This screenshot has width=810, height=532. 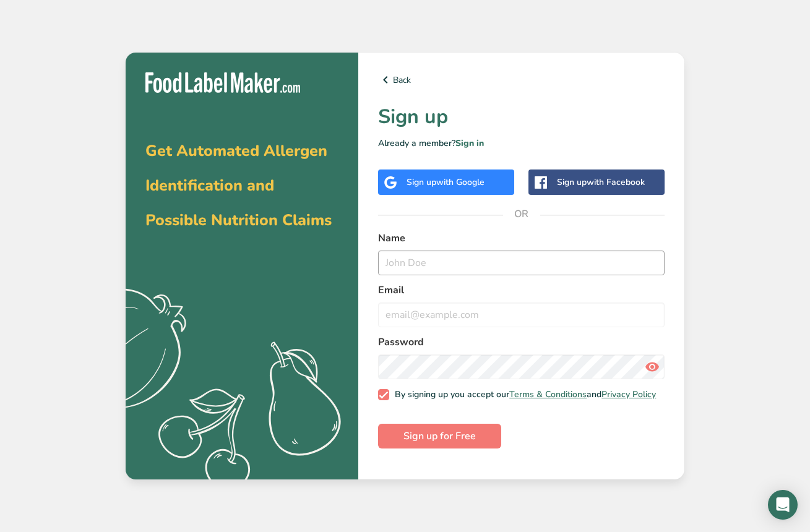 What do you see at coordinates (440, 436) in the screenshot?
I see `span: Sign up for Free` at bounding box center [440, 436].